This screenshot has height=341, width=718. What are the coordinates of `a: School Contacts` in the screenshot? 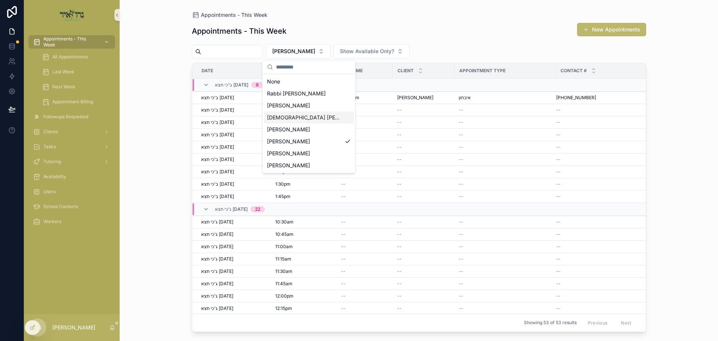 It's located at (72, 206).